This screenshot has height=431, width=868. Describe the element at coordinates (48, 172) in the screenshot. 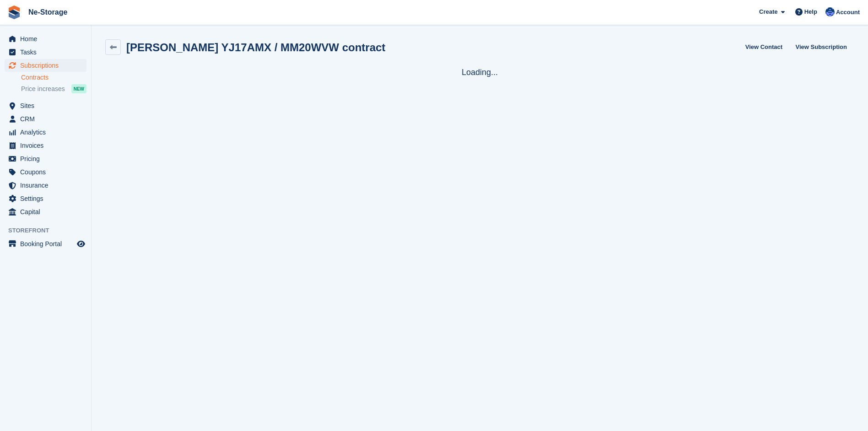

I see `span: Coupons` at that location.